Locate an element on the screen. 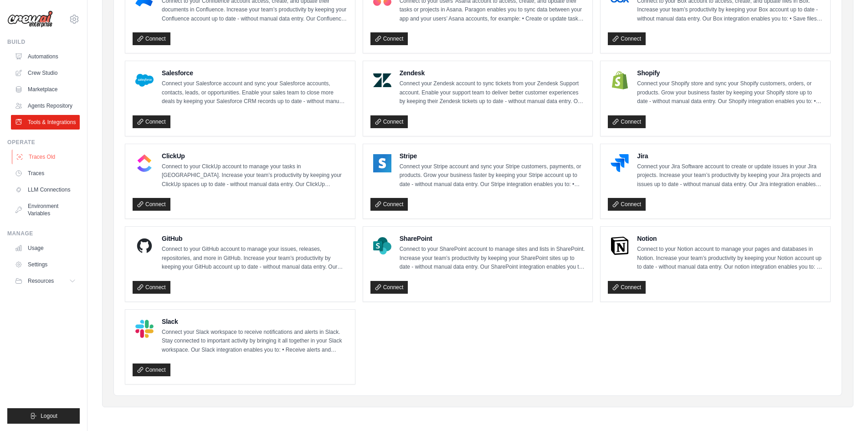 The image size is (868, 431). p: Connect your Slack workspace to receive notifications and alerts in Slack. Stay connected to impo... is located at coordinates (255, 341).